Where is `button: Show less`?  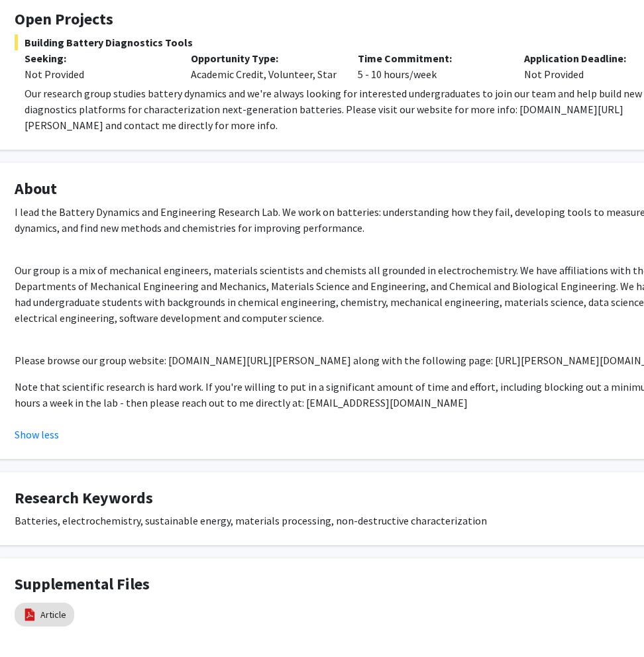 button: Show less is located at coordinates (36, 434).